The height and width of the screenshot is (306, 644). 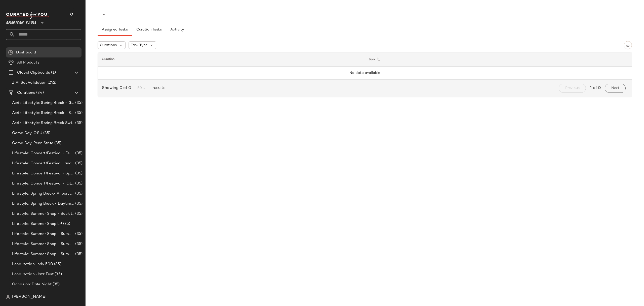 What do you see at coordinates (27, 15) in the screenshot?
I see `img: cfy_white_logo.C9jOOHJF.svg` at bounding box center [27, 15].